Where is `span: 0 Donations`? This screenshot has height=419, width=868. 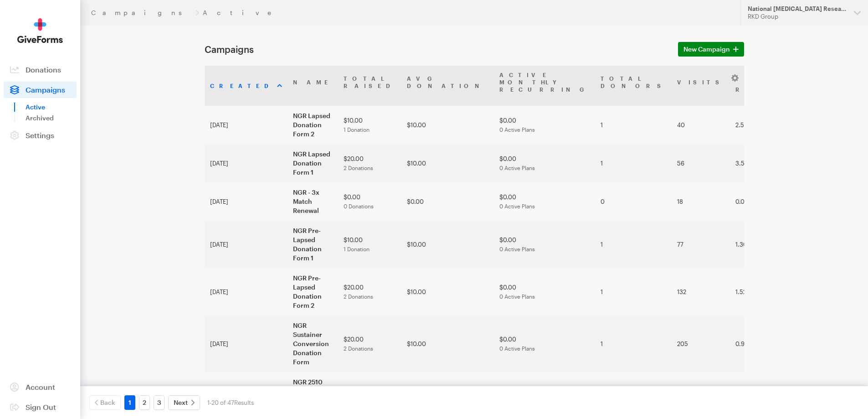 span: 0 Donations is located at coordinates (358, 206).